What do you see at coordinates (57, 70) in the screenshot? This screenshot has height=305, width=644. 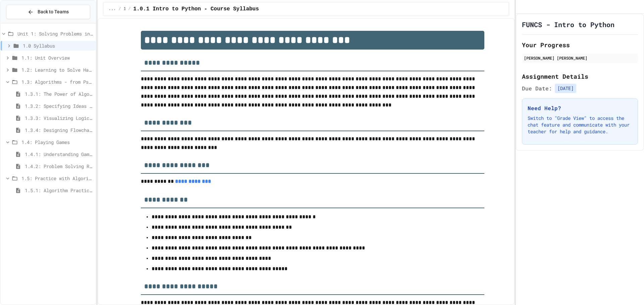 I see `span: 1.2: Learning to Solve Hard Problems` at bounding box center [57, 70].